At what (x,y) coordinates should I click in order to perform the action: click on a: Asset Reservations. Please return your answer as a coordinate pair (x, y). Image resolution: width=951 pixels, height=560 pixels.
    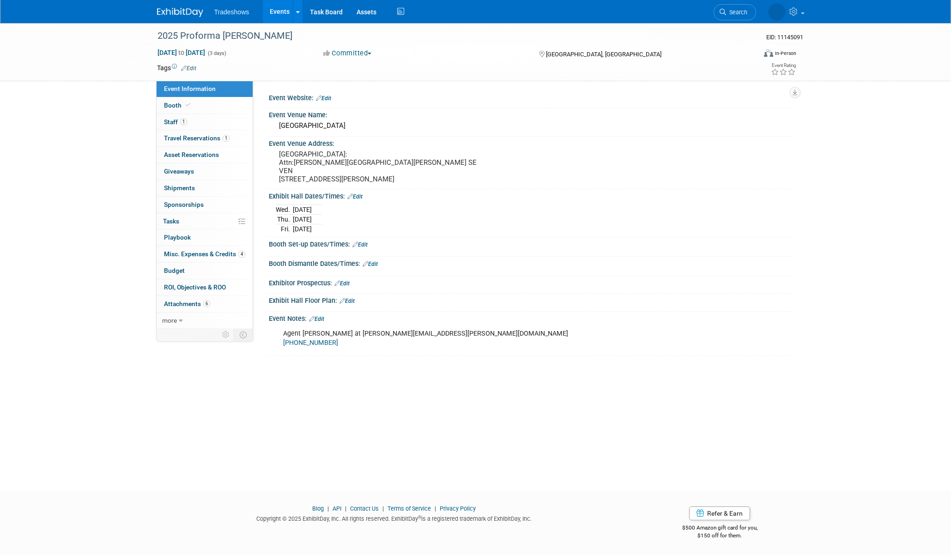
    Looking at the image, I should click on (205, 155).